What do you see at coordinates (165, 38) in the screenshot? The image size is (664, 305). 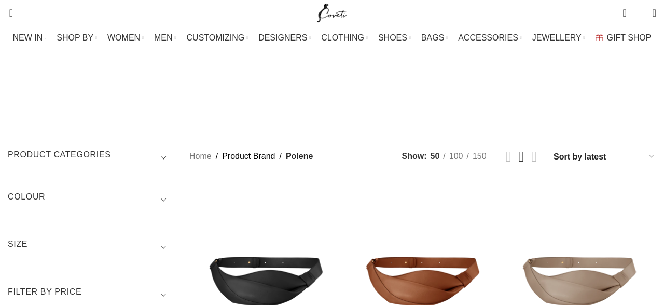 I see `a: MEN` at bounding box center [165, 38].